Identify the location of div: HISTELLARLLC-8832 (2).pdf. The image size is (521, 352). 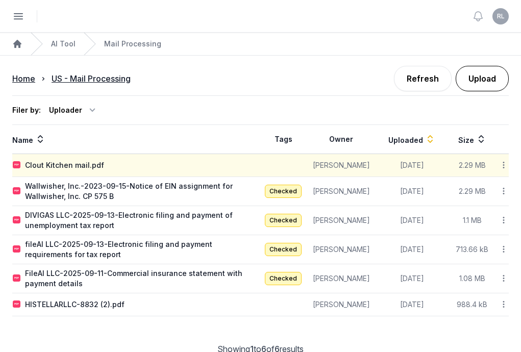
(75, 305).